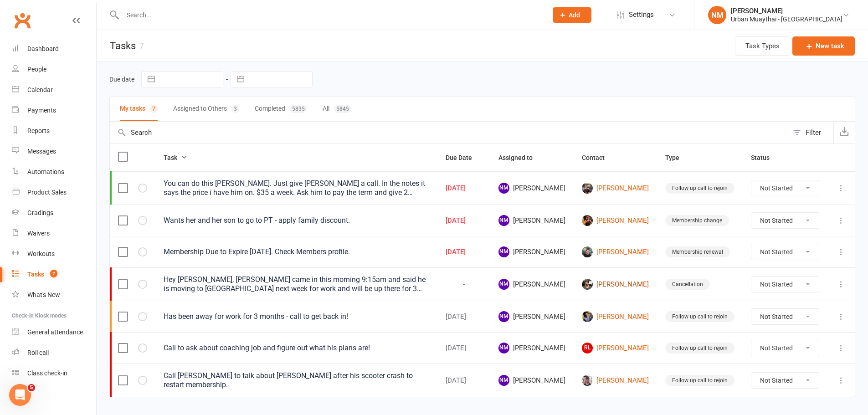  Describe the element at coordinates (677, 158) in the screenshot. I see `span: Type` at that location.